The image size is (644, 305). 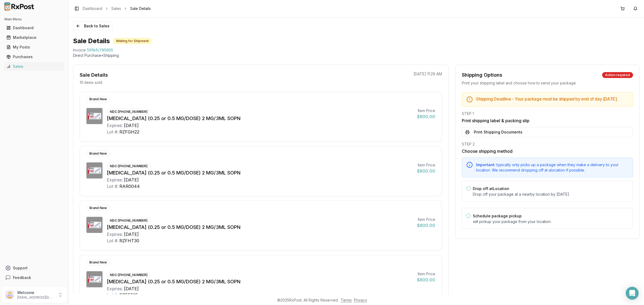 What do you see at coordinates (34, 57) in the screenshot?
I see `a: Purchases` at bounding box center [34, 57].